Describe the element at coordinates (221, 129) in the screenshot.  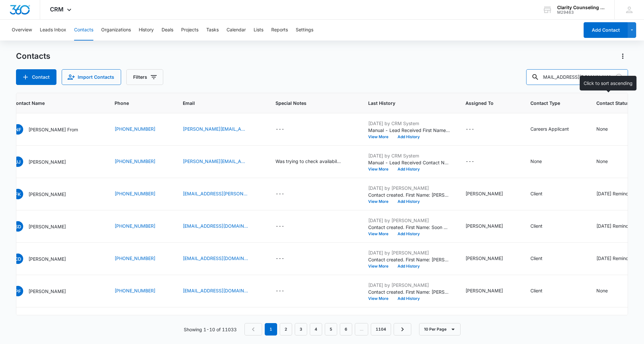
I see `div: Email - Neal@swimdo.org - Select to Edit Field` at that location.